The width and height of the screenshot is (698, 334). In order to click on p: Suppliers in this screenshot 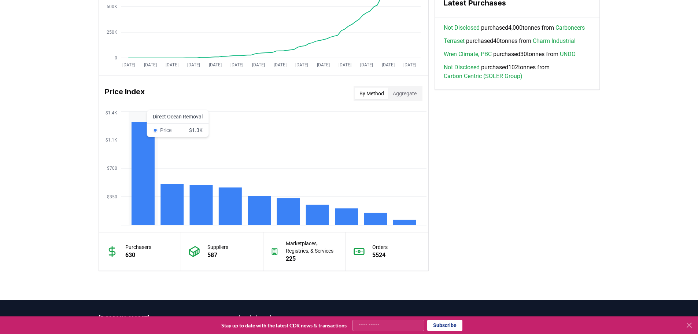, I will do `click(218, 247)`.